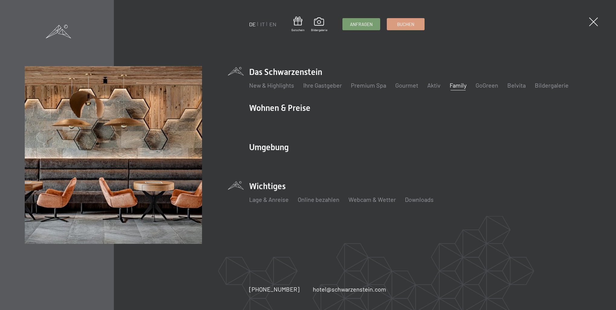  What do you see at coordinates (419, 199) in the screenshot?
I see `a: Downloads` at bounding box center [419, 199].